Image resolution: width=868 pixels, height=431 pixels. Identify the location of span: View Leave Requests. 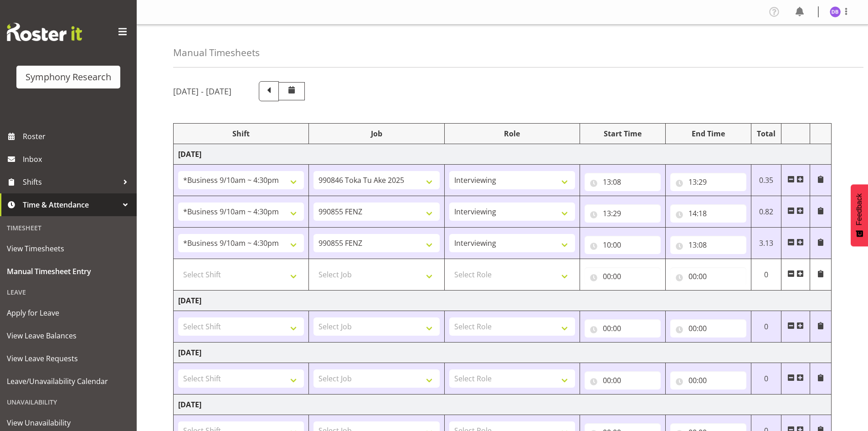
(68, 358).